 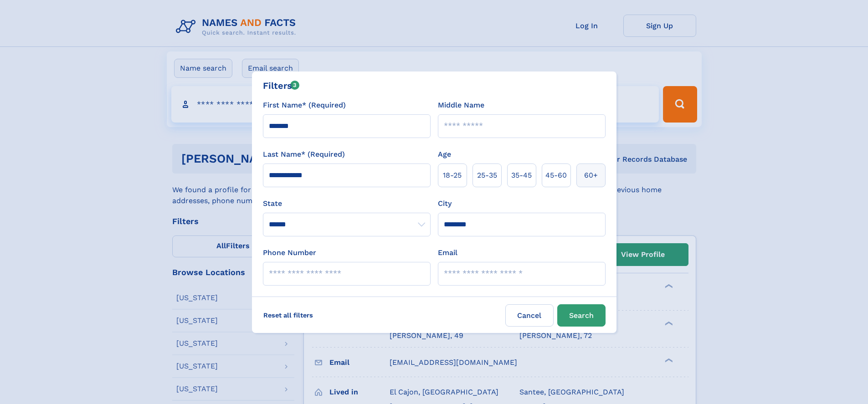 I want to click on label: First Name* (Required), so click(x=304, y=105).